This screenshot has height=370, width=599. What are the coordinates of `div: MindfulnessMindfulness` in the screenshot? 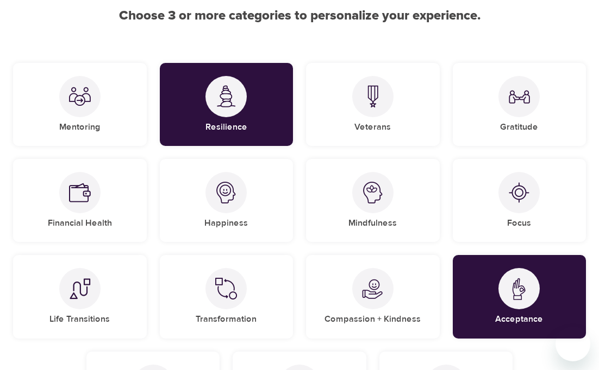 It's located at (373, 200).